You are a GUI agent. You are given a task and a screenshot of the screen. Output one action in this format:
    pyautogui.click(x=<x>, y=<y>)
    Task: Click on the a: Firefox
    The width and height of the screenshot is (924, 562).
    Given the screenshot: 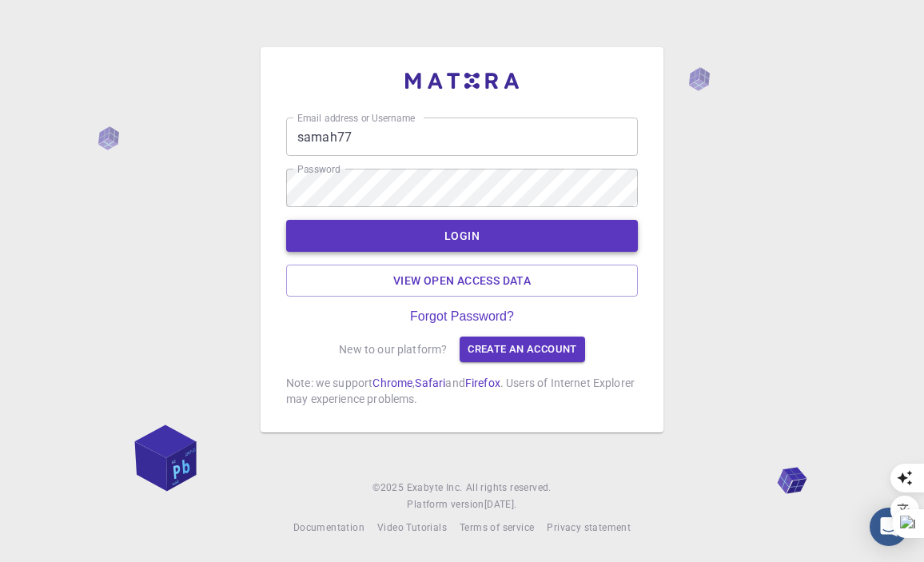 What is the action you would take?
    pyautogui.click(x=483, y=383)
    